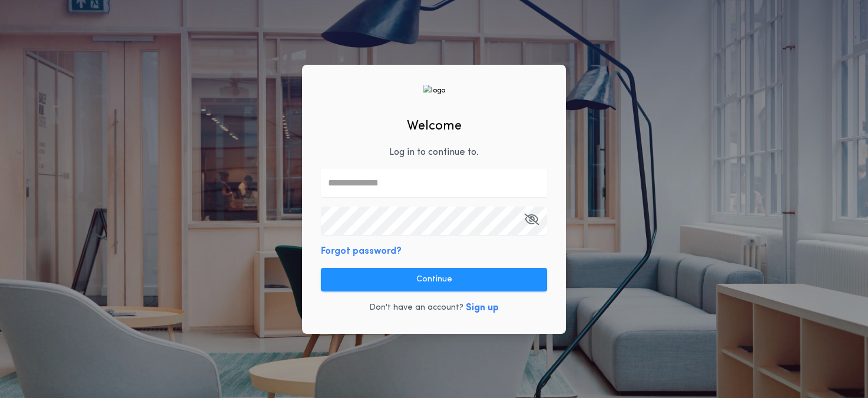  I want to click on button: Forgot password?, so click(361, 252).